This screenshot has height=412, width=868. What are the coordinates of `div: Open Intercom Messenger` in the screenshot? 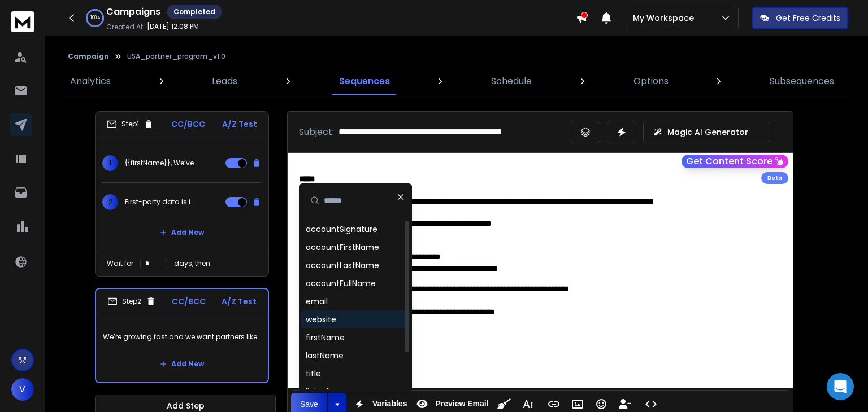 It's located at (841, 387).